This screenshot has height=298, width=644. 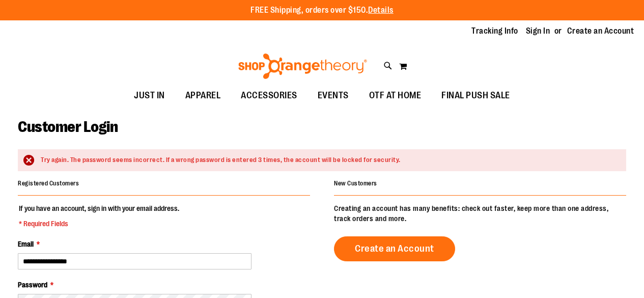 What do you see at coordinates (48, 184) in the screenshot?
I see `strong: Registered Customers` at bounding box center [48, 184].